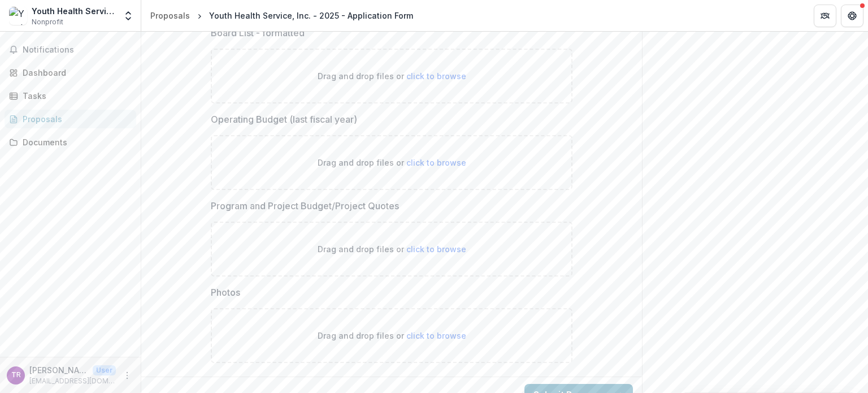 The height and width of the screenshot is (393, 868). I want to click on div: Youth Health Service, Inc. - 2025 - Application Form, so click(311, 15).